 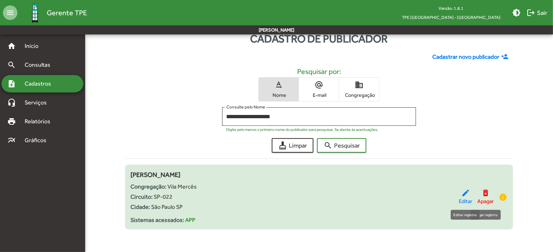 I want to click on span: Apagar, so click(x=485, y=201).